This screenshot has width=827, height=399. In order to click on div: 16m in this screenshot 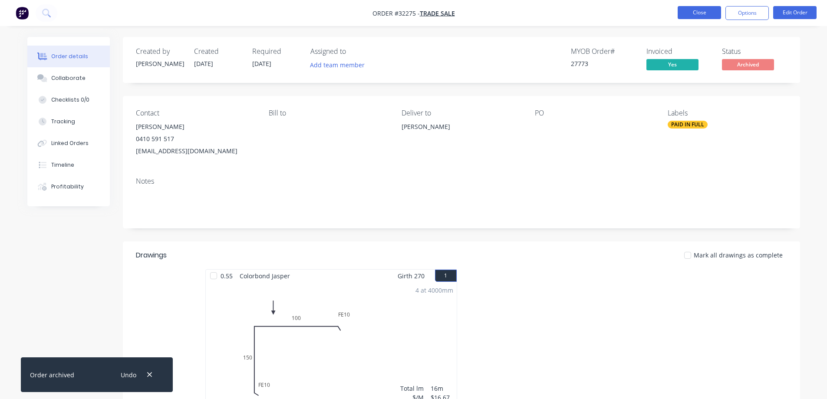, I will do `click(442, 388)`.